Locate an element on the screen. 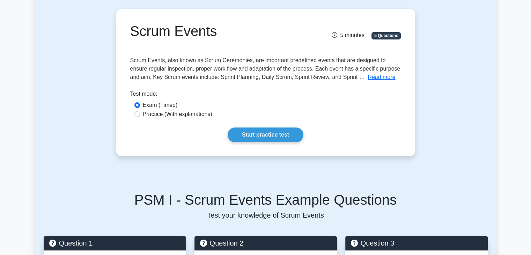  label: Practice (With explanations) is located at coordinates (177, 114).